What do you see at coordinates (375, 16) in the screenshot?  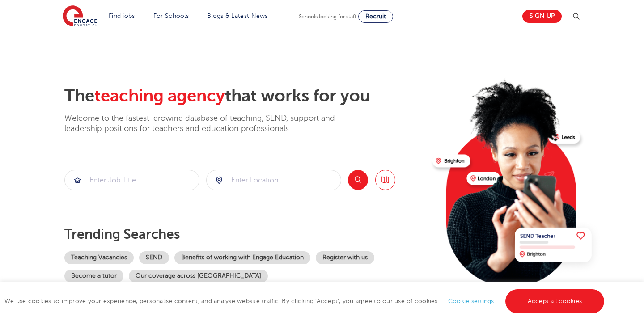 I see `span: Recruit` at bounding box center [375, 16].